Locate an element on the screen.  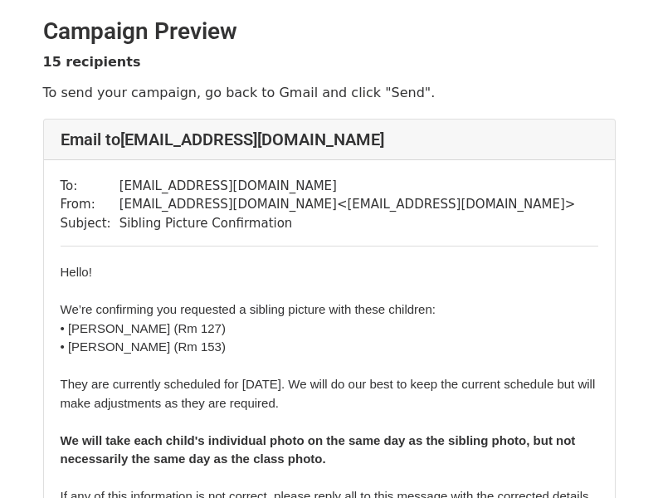
td: From: is located at coordinates (90, 204).